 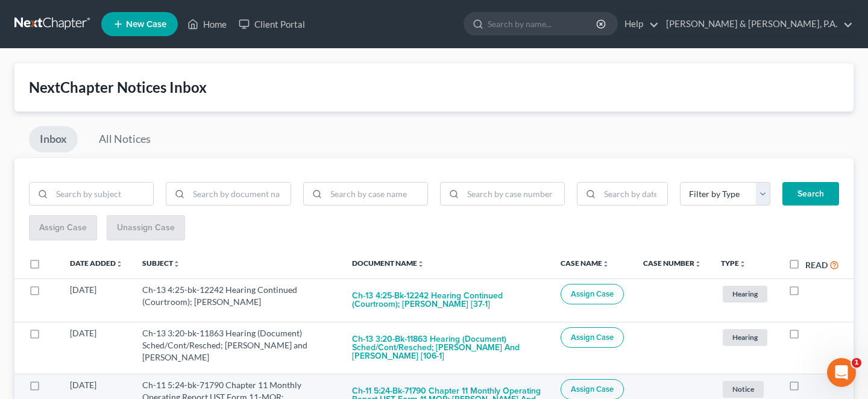 I want to click on span: 1, so click(x=857, y=363).